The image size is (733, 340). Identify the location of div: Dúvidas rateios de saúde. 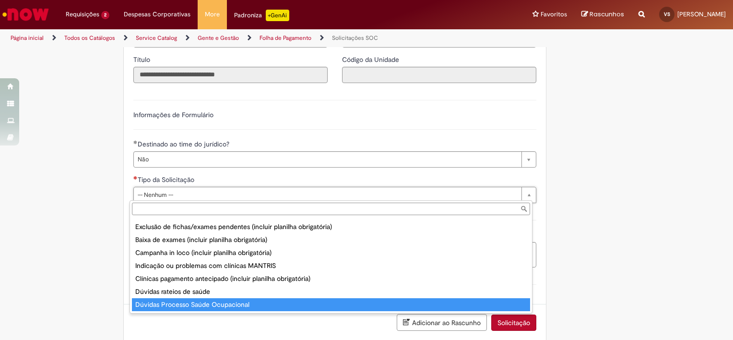
(331, 291).